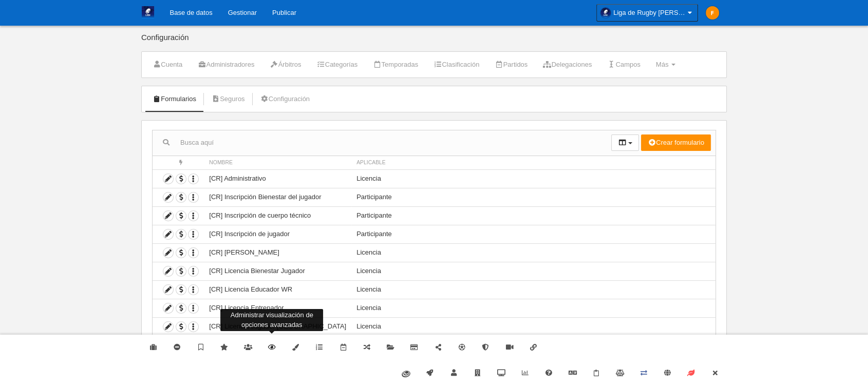  Describe the element at coordinates (405, 374) in the screenshot. I see `img: fiware.svg` at that location.